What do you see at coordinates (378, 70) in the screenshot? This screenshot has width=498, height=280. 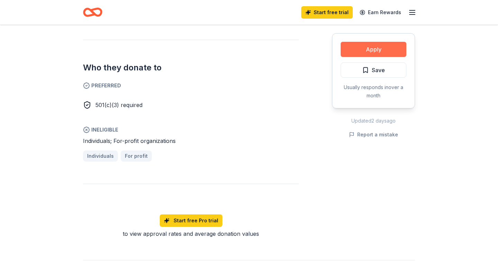 I see `span: Save` at bounding box center [378, 70].